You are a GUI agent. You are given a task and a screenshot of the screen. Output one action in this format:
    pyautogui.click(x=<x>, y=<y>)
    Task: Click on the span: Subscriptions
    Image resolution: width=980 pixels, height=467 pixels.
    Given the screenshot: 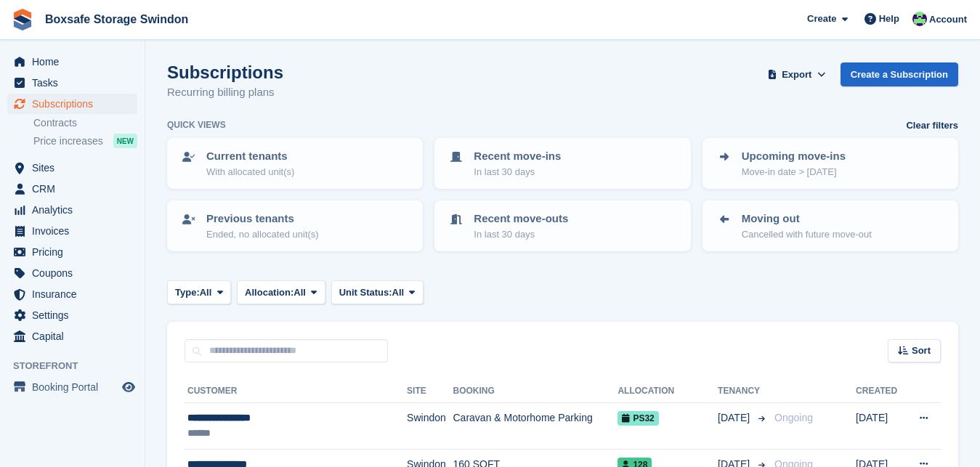 What is the action you would take?
    pyautogui.click(x=76, y=104)
    